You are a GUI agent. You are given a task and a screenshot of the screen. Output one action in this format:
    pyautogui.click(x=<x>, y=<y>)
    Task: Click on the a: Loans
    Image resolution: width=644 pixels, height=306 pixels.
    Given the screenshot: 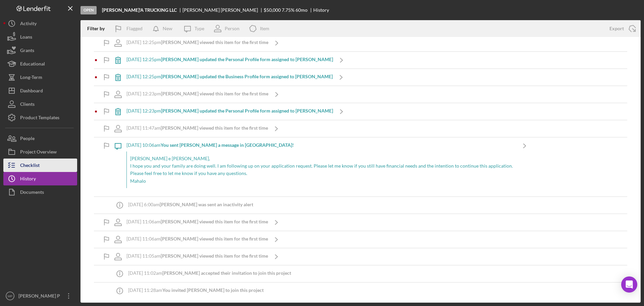 What is the action you would take?
    pyautogui.click(x=40, y=37)
    